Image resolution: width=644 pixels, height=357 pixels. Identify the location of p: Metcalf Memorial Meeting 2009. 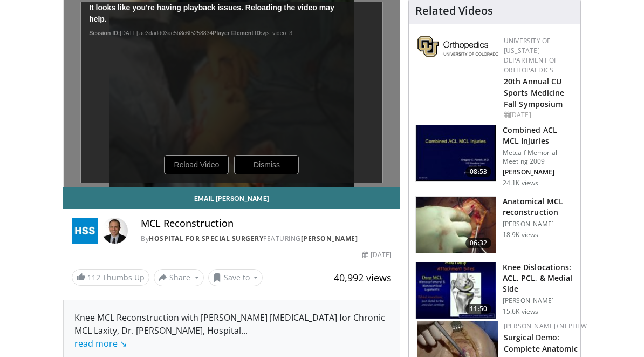
(538, 157).